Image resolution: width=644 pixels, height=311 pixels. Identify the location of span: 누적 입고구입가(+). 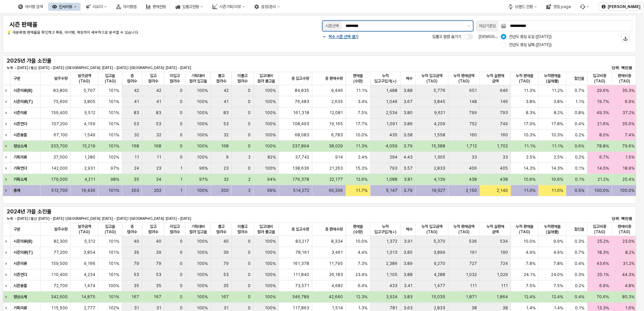
(386, 229).